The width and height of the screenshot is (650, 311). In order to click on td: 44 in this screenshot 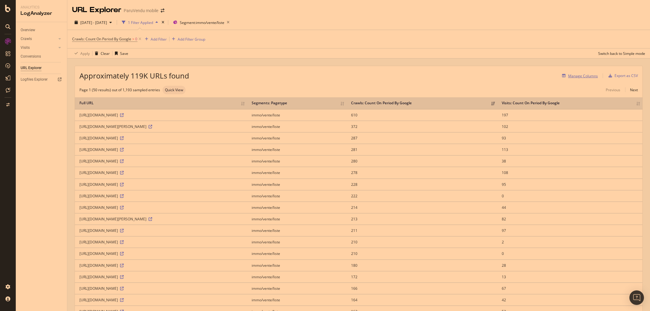, I will do `click(570, 207)`.